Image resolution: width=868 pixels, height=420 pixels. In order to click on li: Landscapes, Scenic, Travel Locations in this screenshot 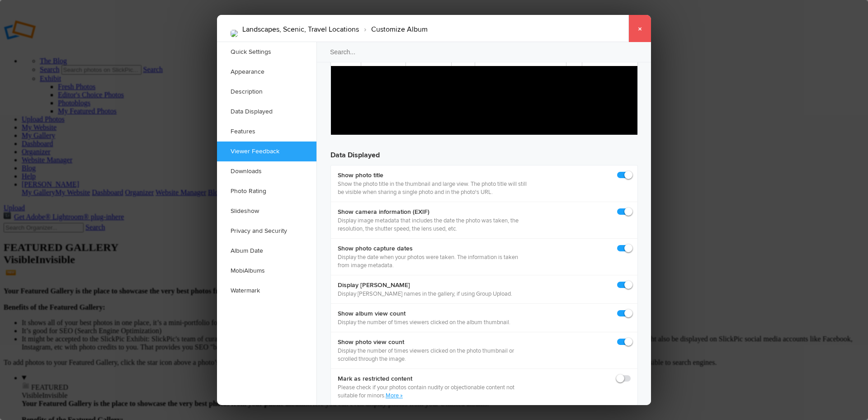, I will do `click(301, 30)`.